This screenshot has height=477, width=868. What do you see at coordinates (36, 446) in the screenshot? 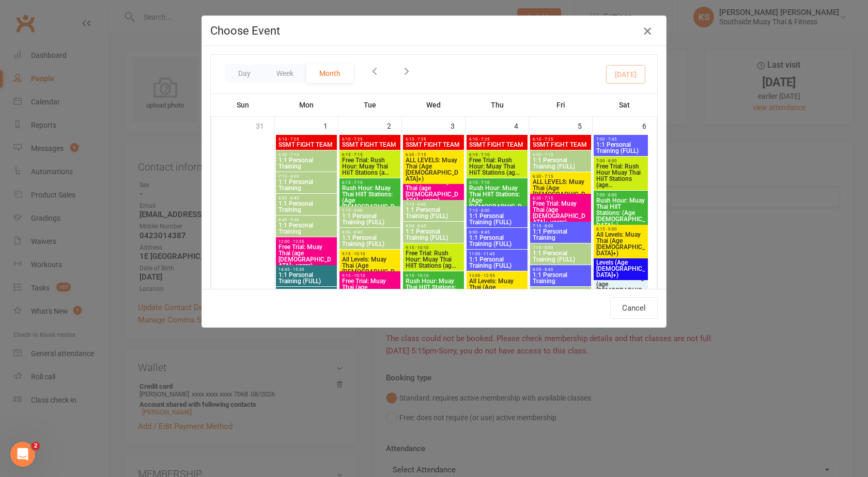
I see `span: 2` at bounding box center [36, 446].